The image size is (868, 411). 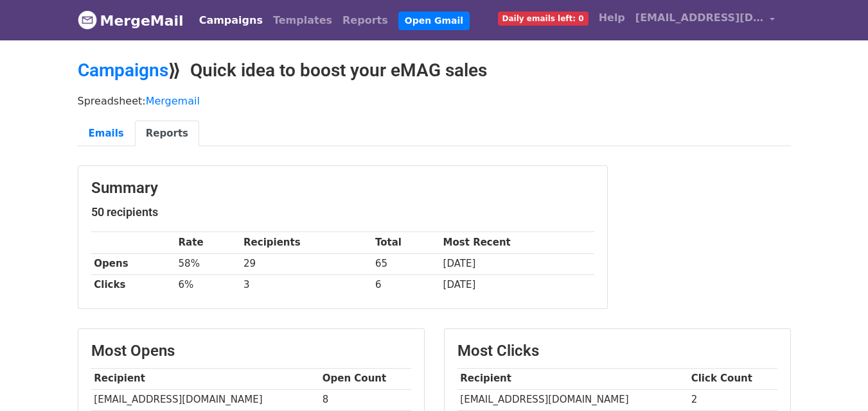 I want to click on p: Spreadsheet:, so click(x=434, y=101).